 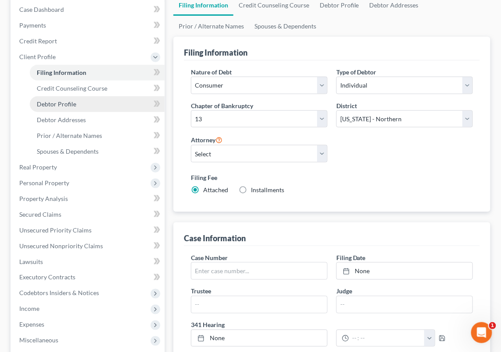 I want to click on span: Debtor Addresses, so click(x=61, y=120).